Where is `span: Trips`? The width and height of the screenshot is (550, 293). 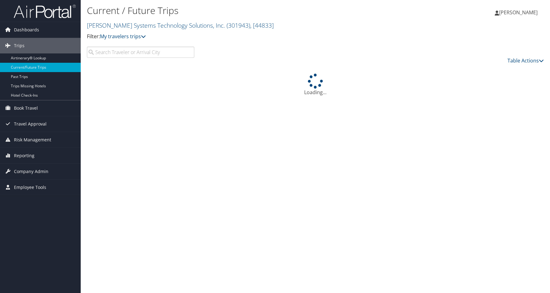 span: Trips is located at coordinates (19, 46).